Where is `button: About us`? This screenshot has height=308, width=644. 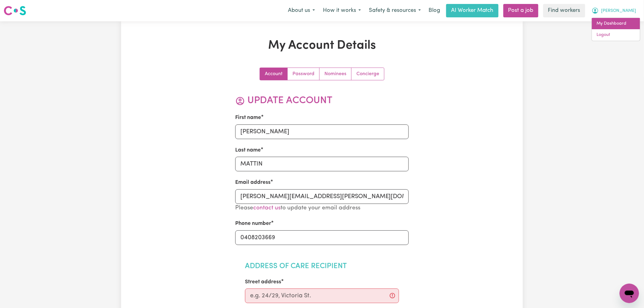
button: About us is located at coordinates (301, 10).